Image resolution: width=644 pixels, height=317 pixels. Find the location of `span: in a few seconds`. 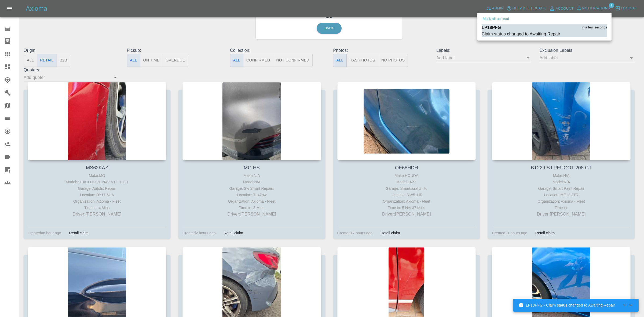

span: in a few seconds is located at coordinates (595, 27).